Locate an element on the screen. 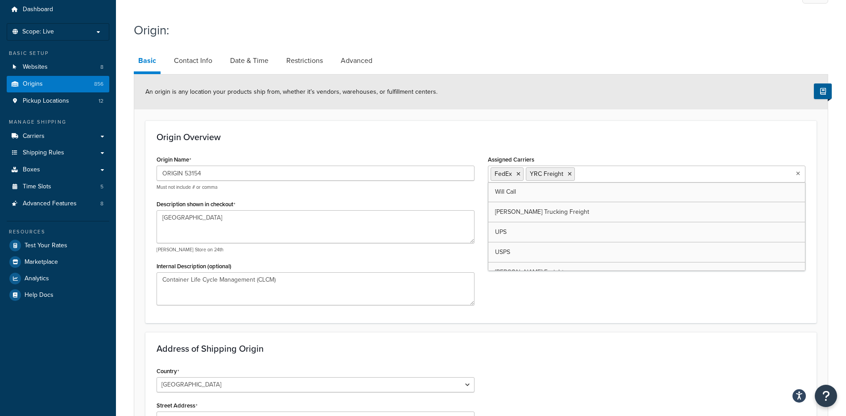 This screenshot has height=416, width=846. label: Internal Description (optional) is located at coordinates (194, 266).